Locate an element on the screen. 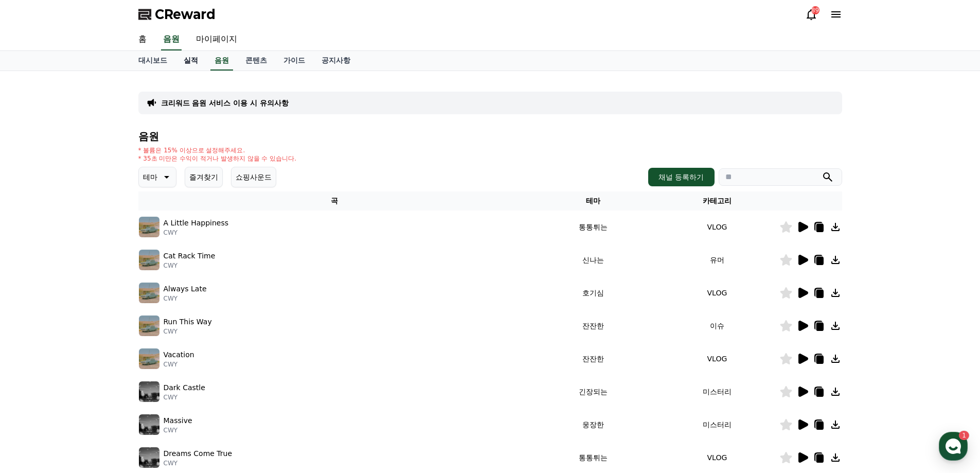 The image size is (980, 473). a: 마이페이지 is located at coordinates (216, 39).